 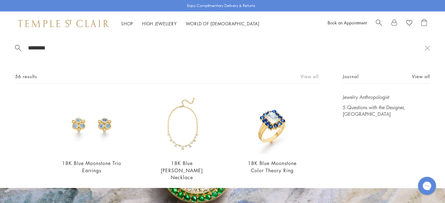 What do you see at coordinates (26, 76) in the screenshot?
I see `span: 56 results` at bounding box center [26, 76].